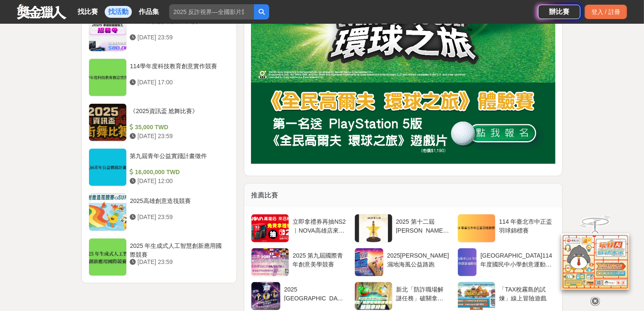  What do you see at coordinates (506, 229) in the screenshot?
I see `a: 114 年臺北市中正盃羽球錦標賽` at bounding box center [506, 229].